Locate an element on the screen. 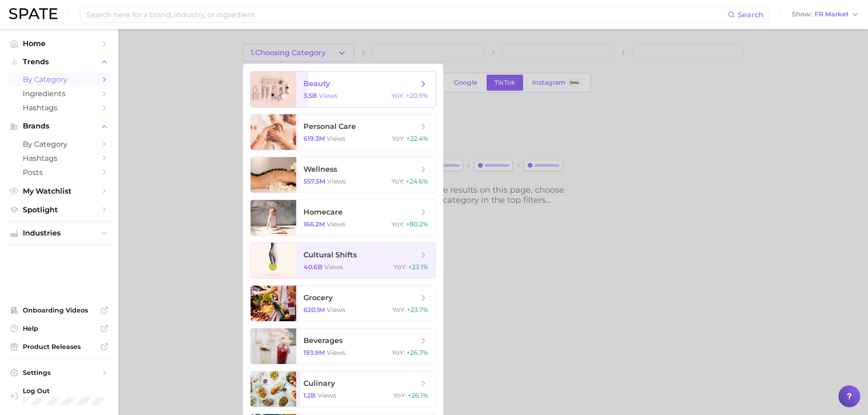 The width and height of the screenshot is (868, 415). a: Home is located at coordinates (59, 43).